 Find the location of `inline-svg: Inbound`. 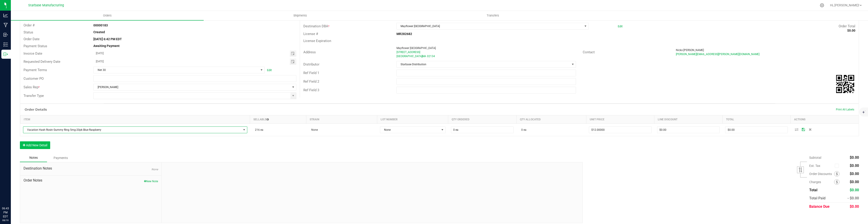

inline-svg: Inbound is located at coordinates (5, 35).